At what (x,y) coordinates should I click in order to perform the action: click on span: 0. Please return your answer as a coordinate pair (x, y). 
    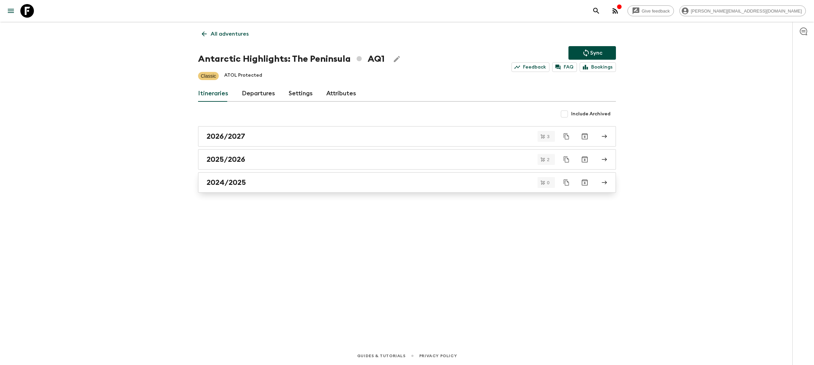
    Looking at the image, I should click on (548, 183).